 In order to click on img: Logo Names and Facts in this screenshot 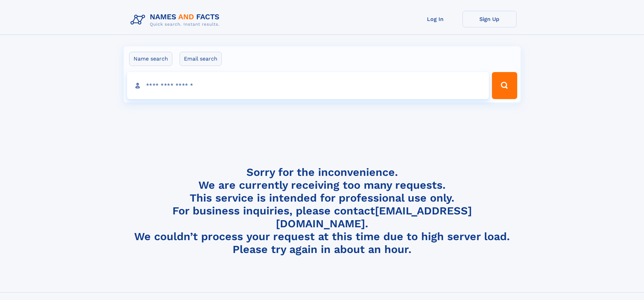, I will do `click(177, 20)`.